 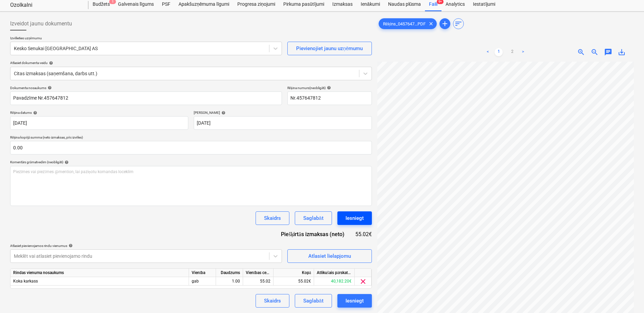 I want to click on div: Ozolkalni, so click(x=45, y=5).